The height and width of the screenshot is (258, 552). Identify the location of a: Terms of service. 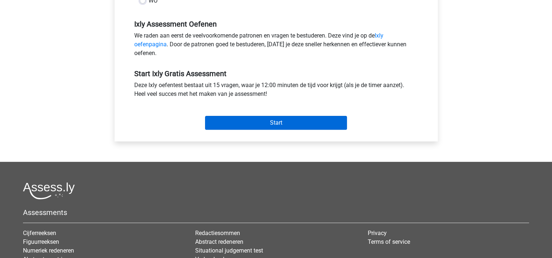
(389, 242).